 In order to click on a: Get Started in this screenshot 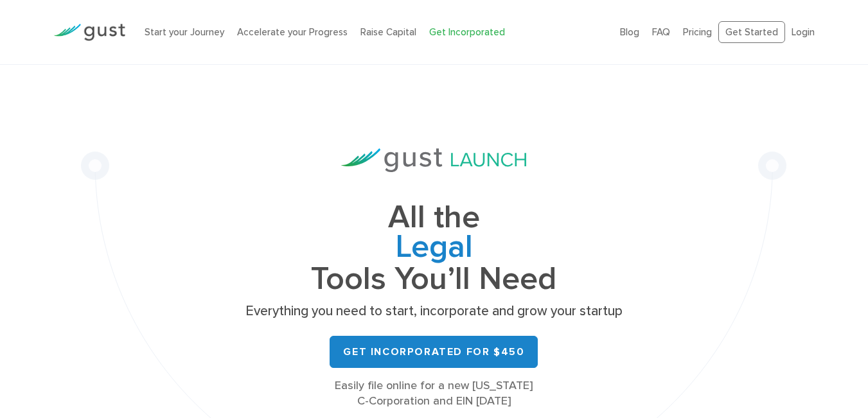, I will do `click(751, 32)`.